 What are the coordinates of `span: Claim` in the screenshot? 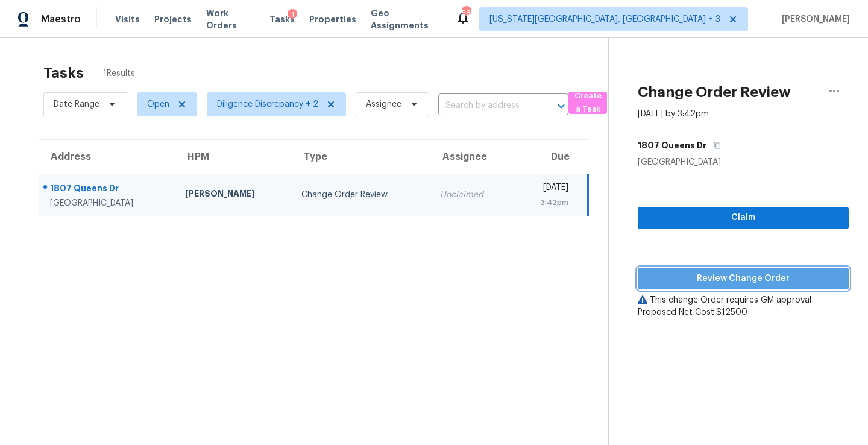 It's located at (743, 217).